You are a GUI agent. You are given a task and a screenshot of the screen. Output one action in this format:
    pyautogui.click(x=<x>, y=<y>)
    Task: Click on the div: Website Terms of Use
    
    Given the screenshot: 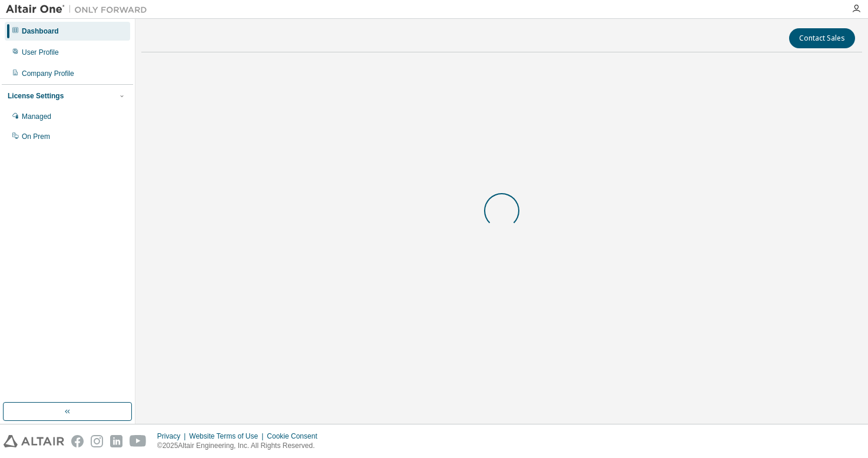 What is the action you would take?
    pyautogui.click(x=228, y=436)
    